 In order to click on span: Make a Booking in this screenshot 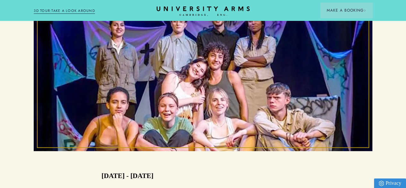, I will do `click(346, 10)`.